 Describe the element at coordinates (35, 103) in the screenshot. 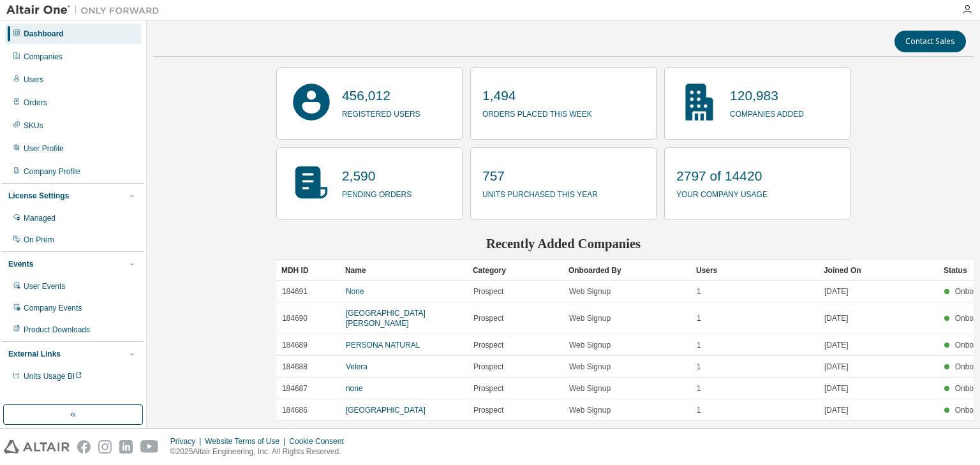

I see `div: Orders` at that location.